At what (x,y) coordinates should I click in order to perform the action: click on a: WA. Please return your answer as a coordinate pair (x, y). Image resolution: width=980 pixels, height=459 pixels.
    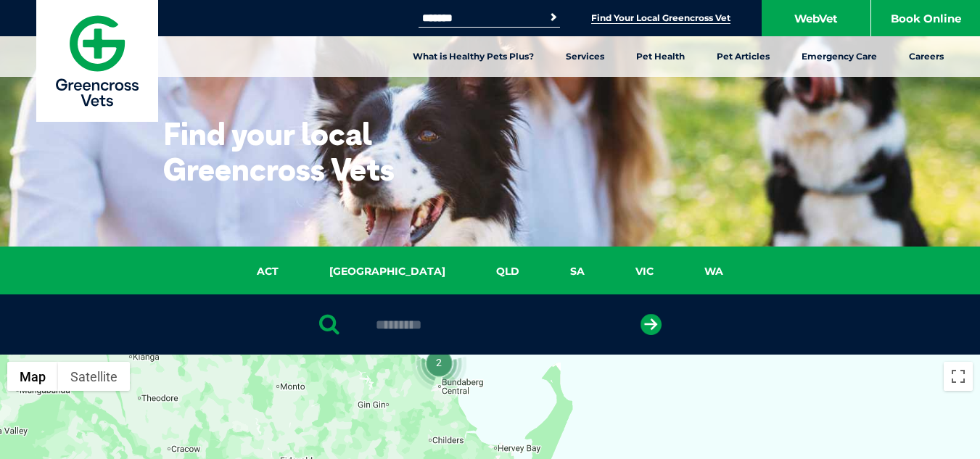
    Looking at the image, I should click on (714, 271).